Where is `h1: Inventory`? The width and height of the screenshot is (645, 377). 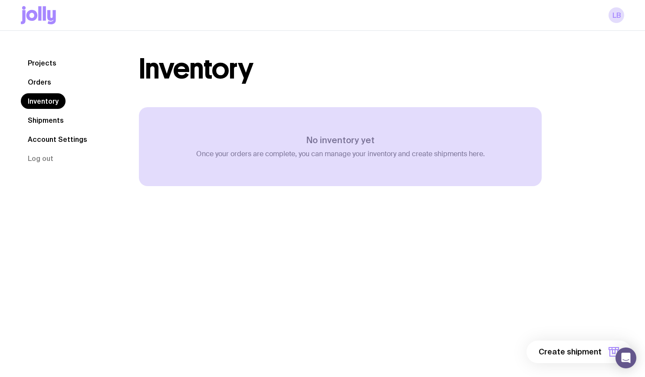
h1: Inventory is located at coordinates (196, 69).